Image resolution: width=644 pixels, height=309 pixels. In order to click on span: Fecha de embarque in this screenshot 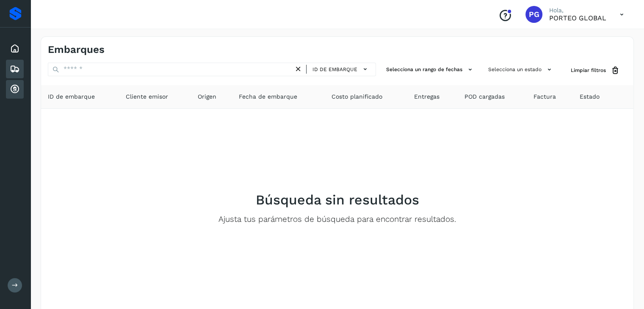, I will do `click(268, 97)`.